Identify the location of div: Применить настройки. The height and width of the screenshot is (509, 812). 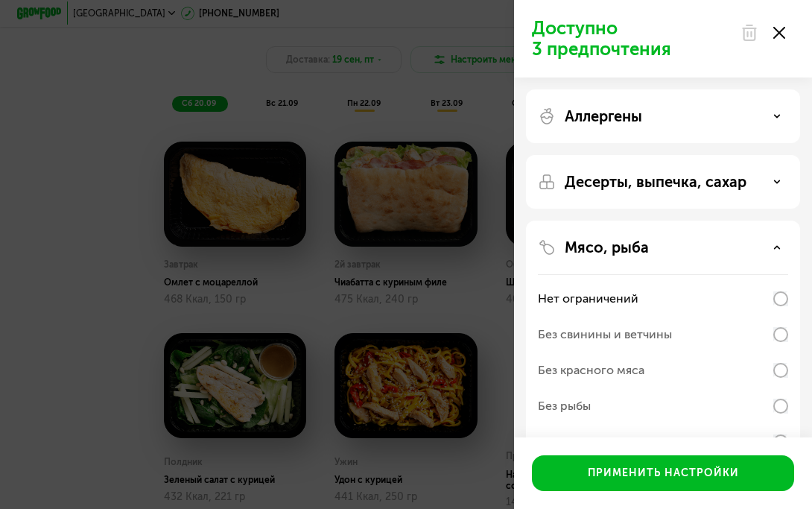
(663, 473).